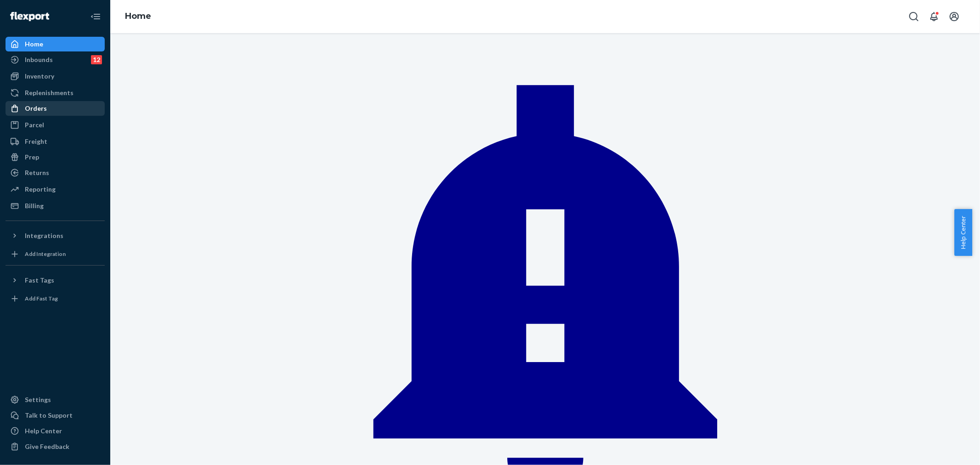  Describe the element at coordinates (45, 254) in the screenshot. I see `div: Add Integration` at that location.